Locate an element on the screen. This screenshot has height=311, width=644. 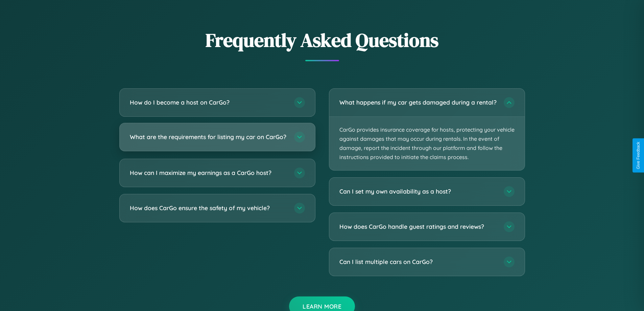
h2: Frequently Asked Questions is located at coordinates (322, 40).